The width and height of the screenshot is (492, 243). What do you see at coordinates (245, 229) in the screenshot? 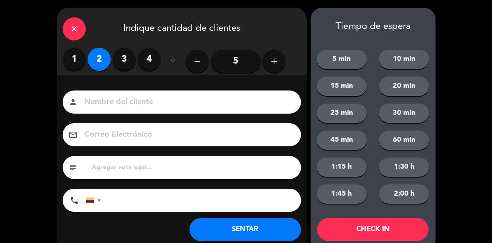
I see `button: SENTAR` at bounding box center [245, 229].